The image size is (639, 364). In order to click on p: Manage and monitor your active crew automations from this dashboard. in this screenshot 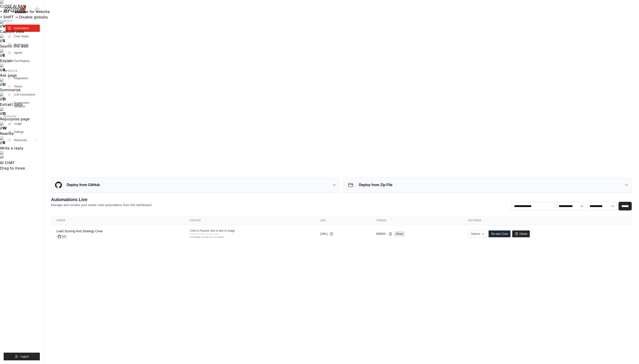, I will do `click(101, 205)`.